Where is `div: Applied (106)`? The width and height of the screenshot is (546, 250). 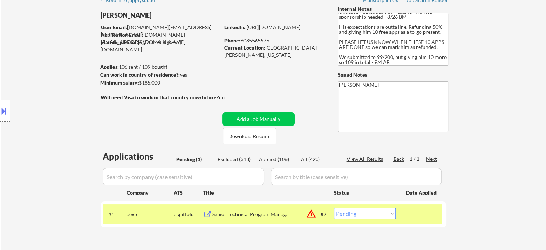
div: Applied (106) is located at coordinates (277, 159).